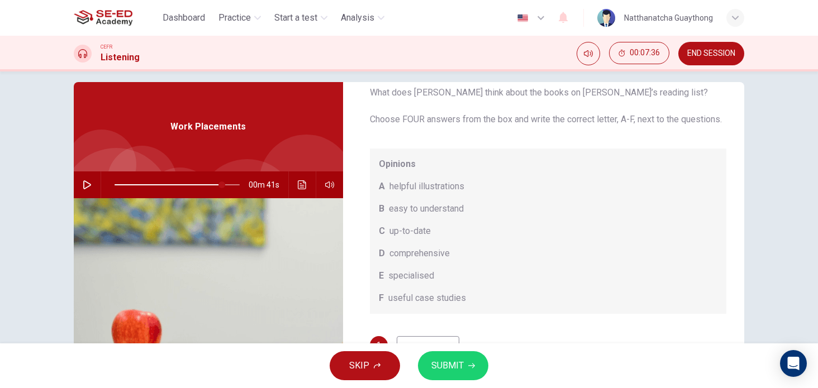  I want to click on span: Opinions, so click(548, 164).